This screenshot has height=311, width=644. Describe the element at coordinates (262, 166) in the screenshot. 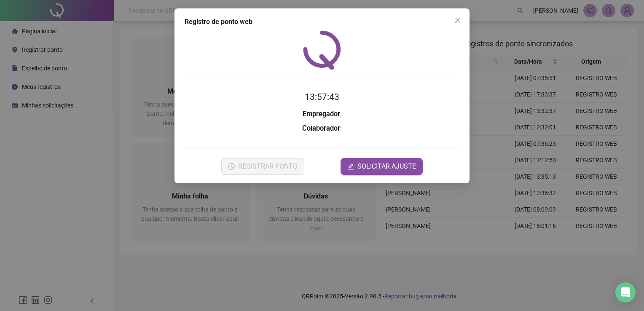

I see `button: REGISTRAR PONTO` at that location.